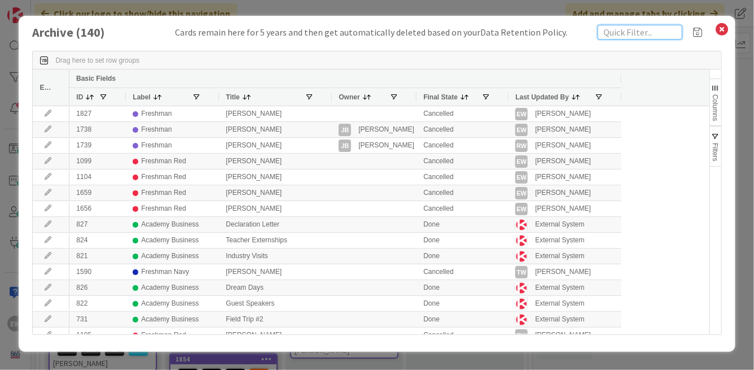  What do you see at coordinates (98, 161) in the screenshot?
I see `div: 1099` at bounding box center [98, 161].